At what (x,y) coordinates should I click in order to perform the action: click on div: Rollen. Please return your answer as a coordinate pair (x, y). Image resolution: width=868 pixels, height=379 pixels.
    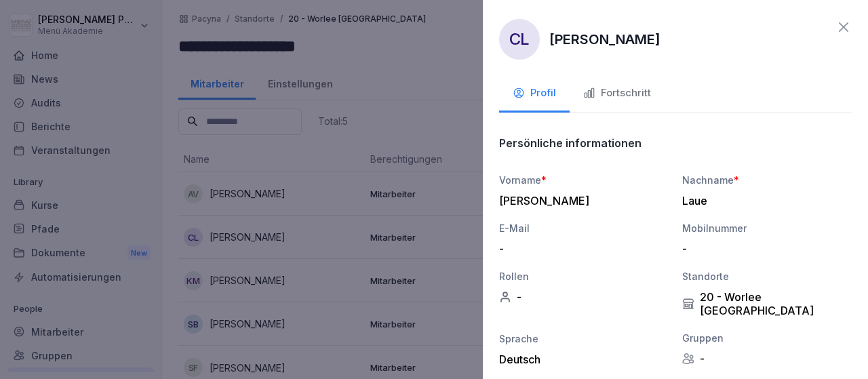
    Looking at the image, I should click on (583, 276).